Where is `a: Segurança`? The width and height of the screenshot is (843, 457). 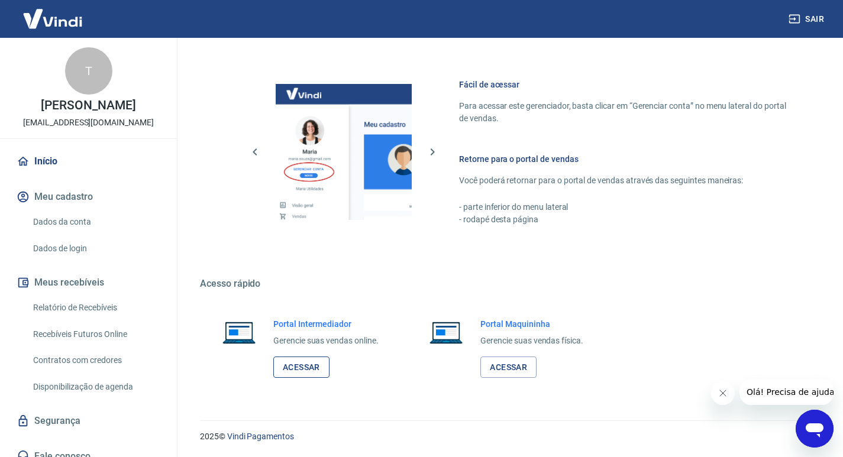 a: Segurança is located at coordinates (88, 421).